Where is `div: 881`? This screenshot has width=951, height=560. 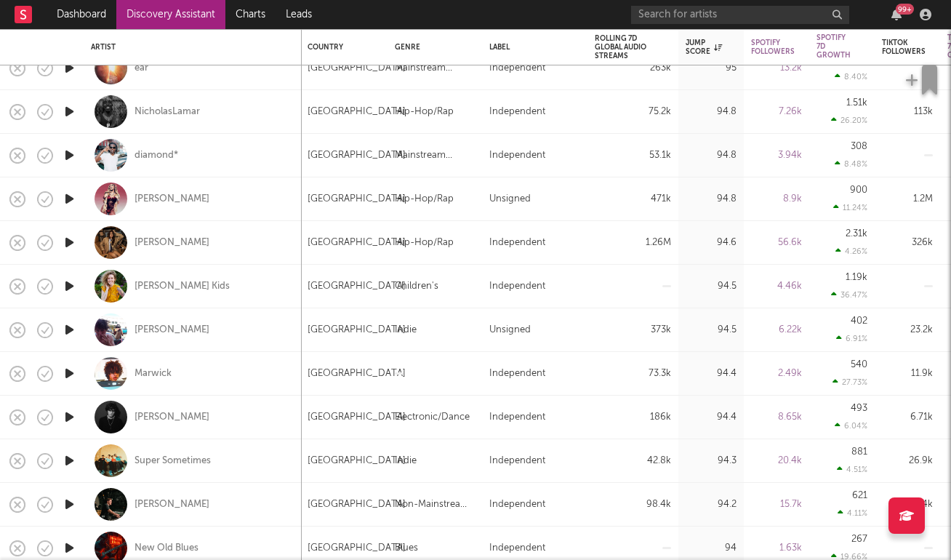 div: 881 is located at coordinates (859, 451).